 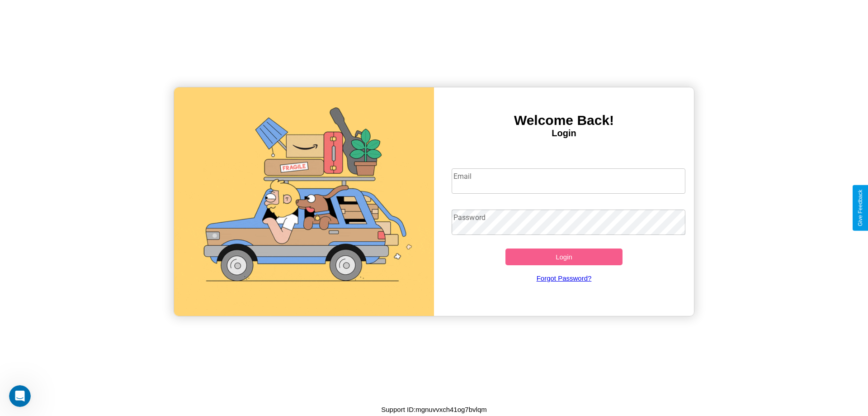 What do you see at coordinates (304, 202) in the screenshot?
I see `img: gif` at bounding box center [304, 202].